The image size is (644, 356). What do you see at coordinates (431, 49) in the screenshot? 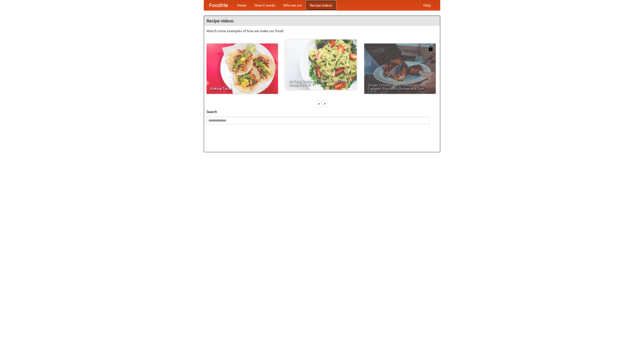
I see `img: 483408.png` at bounding box center [431, 49].